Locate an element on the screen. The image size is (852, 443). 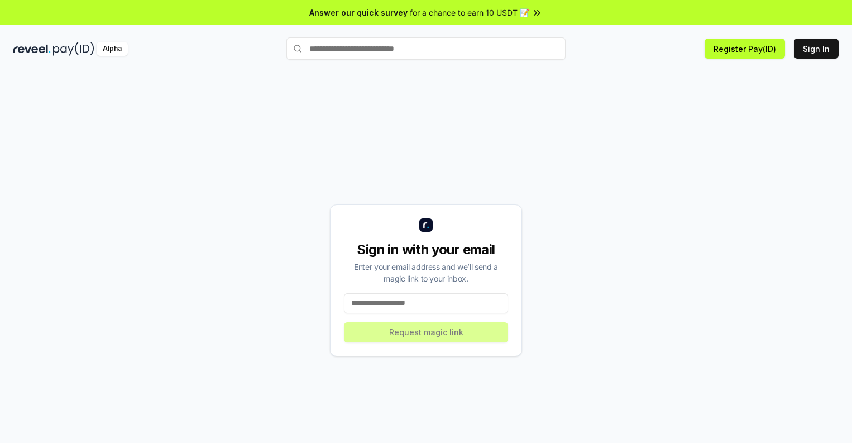
div: Sign in with your email is located at coordinates (426, 250).